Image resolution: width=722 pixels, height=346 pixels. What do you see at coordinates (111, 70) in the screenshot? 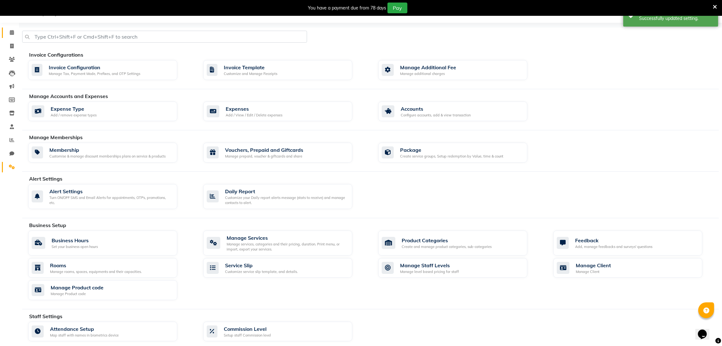
I see `a: Invoice ConfigurationManage Tax, Payment Mode, Prefixes, and OTP Settings` at bounding box center [111, 70].